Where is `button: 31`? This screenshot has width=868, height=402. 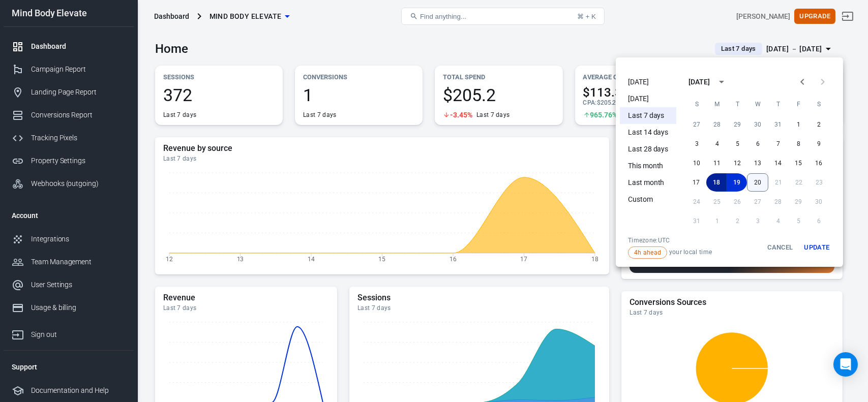
button: 31 is located at coordinates (778, 124).